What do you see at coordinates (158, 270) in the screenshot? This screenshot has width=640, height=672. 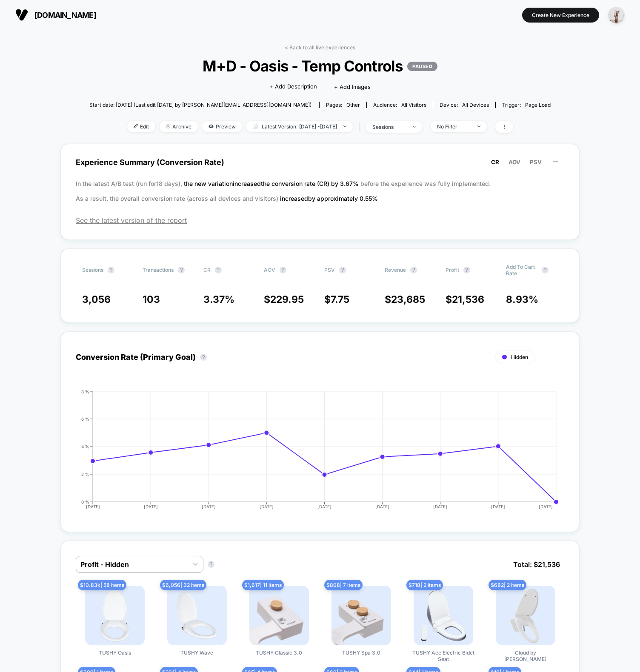 I see `span: Transactions` at bounding box center [158, 270].